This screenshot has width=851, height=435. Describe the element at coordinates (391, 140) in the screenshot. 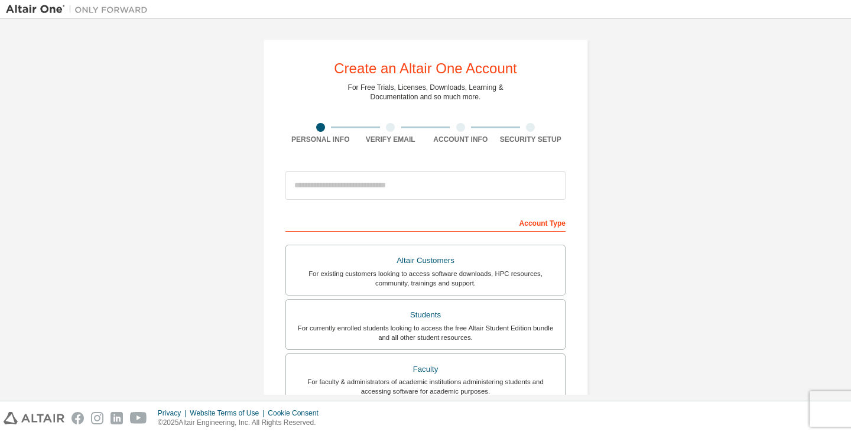

I see `div: Verify Email` at that location.